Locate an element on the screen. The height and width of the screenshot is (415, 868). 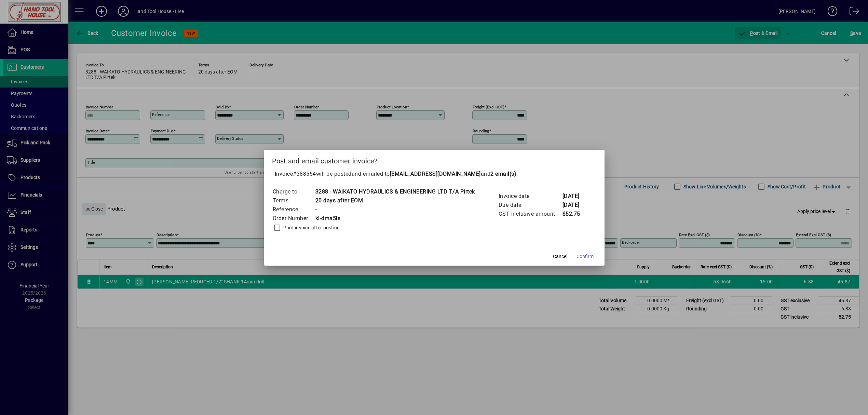
td: $52.75 is located at coordinates (576, 214).